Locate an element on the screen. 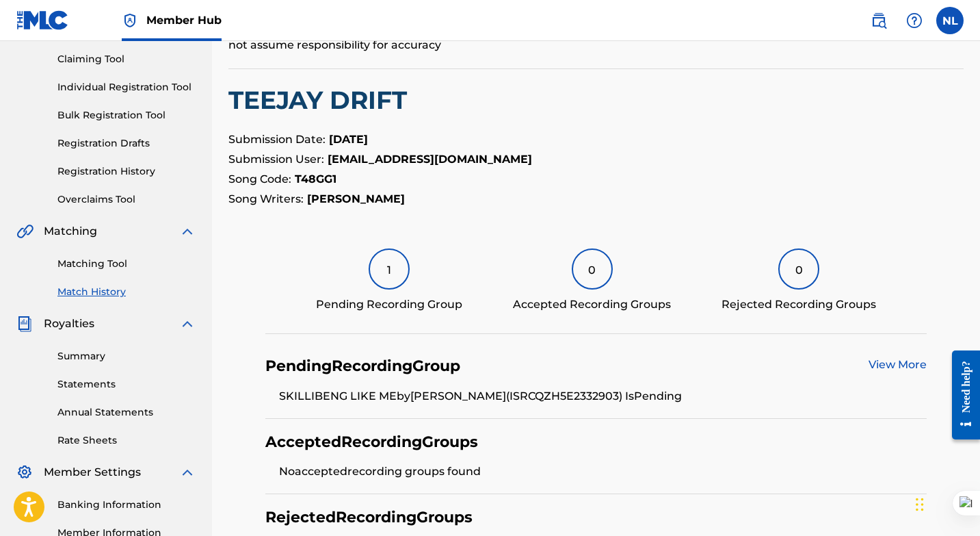 Image resolution: width=980 pixels, height=536 pixels. h4: Rejected Recording Groups is located at coordinates (369, 517).